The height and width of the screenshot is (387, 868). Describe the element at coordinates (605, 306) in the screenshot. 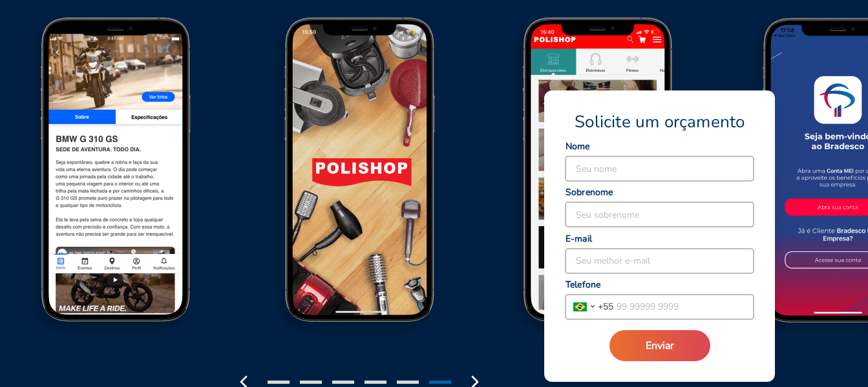

I see `span: + 55` at that location.